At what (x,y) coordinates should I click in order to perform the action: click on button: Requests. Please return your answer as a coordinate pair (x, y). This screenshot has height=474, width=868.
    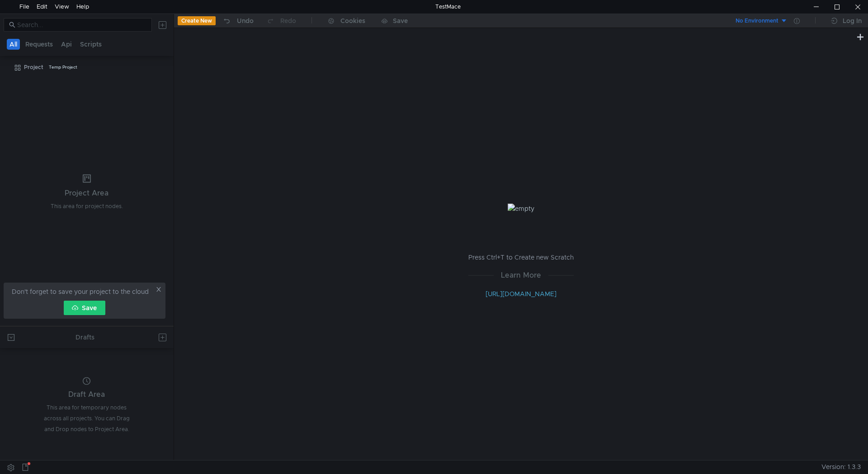
    Looking at the image, I should click on (39, 44).